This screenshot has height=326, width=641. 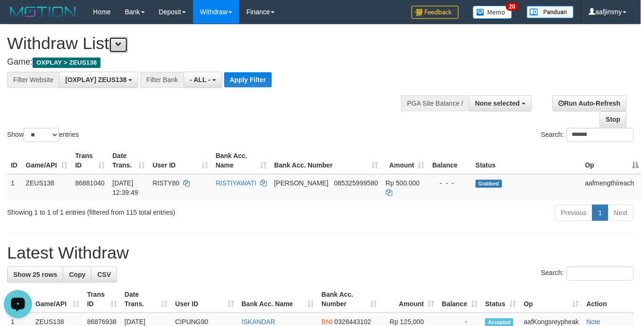 I want to click on span: Copy 0328443102 to clipboard, so click(x=353, y=322).